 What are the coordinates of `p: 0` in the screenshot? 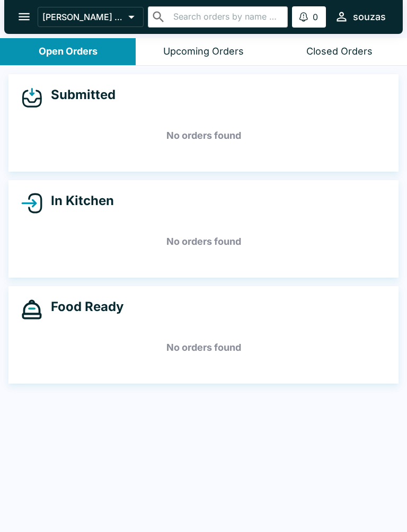 It's located at (315, 17).